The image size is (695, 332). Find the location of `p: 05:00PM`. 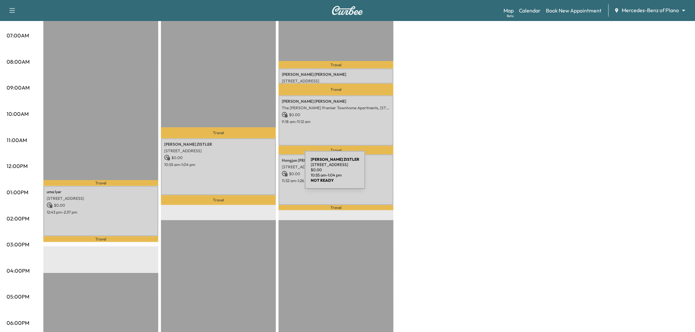

p: 05:00PM is located at coordinates (18, 297).